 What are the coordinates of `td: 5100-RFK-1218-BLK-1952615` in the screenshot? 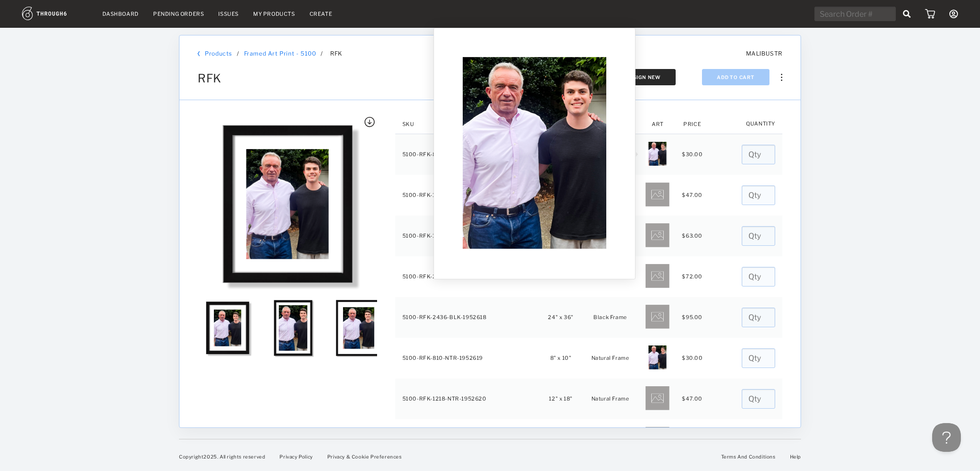 It's located at (468, 195).